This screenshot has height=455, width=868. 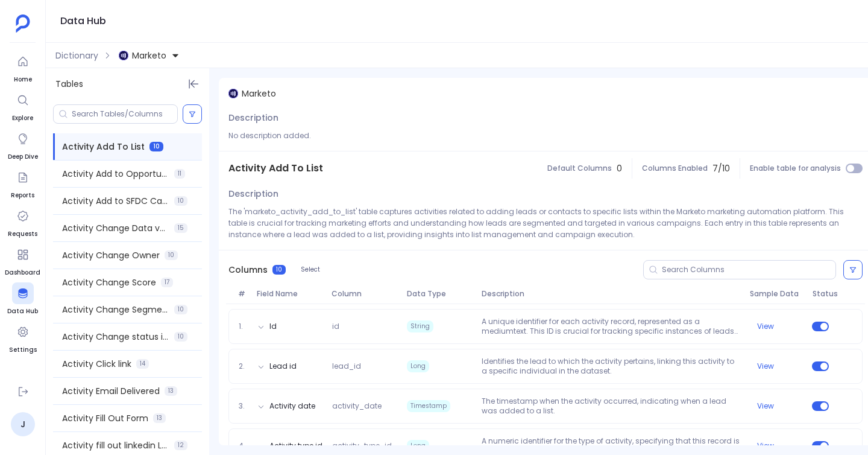 I want to click on button: Marketo, so click(x=149, y=56).